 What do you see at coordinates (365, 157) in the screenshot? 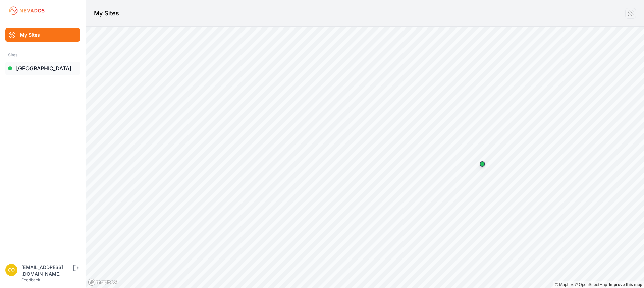
I see `canvas: Map` at bounding box center [365, 157].